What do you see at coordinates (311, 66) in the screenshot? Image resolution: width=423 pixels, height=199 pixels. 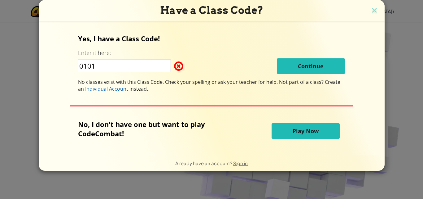 I see `span: Continue` at bounding box center [311, 66].